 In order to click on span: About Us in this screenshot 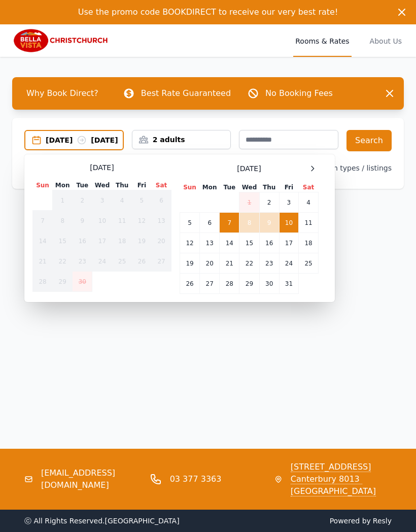, I will do `click(386, 40)`.